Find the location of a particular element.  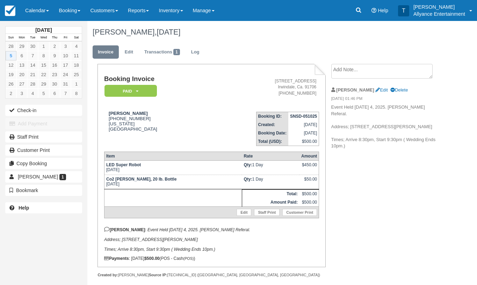

th: Booking Date: is located at coordinates (272, 133).